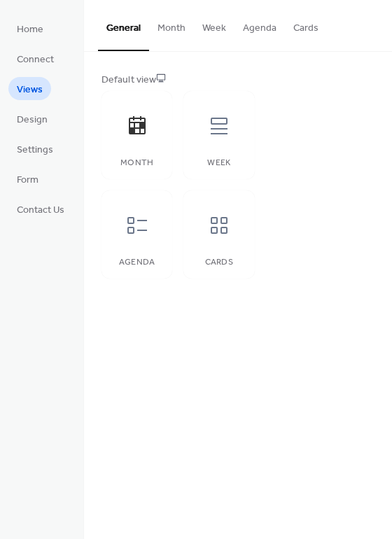  Describe the element at coordinates (218, 163) in the screenshot. I see `div: Week` at that location.